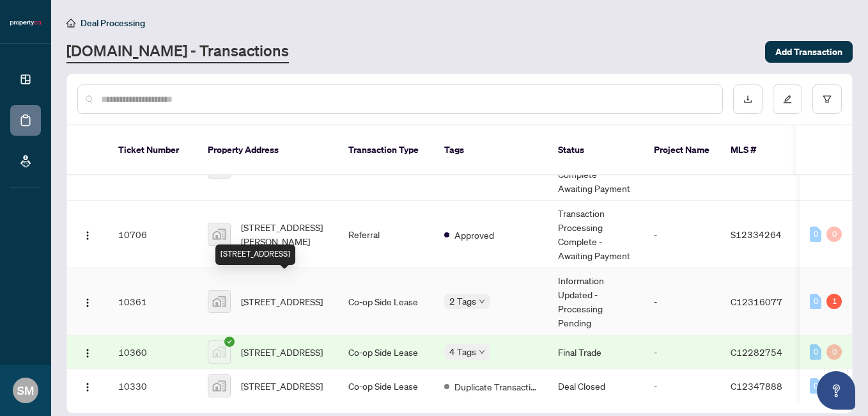  What do you see at coordinates (748, 99) in the screenshot?
I see `button: download` at bounding box center [748, 99].